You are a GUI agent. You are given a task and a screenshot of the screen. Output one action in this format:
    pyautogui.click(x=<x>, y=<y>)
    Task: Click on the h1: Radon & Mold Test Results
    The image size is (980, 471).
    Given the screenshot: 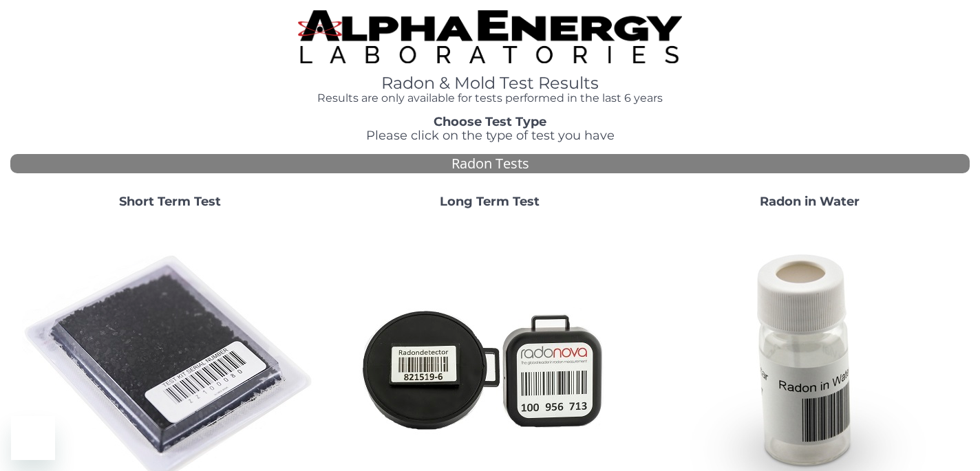 What is the action you would take?
    pyautogui.click(x=490, y=83)
    